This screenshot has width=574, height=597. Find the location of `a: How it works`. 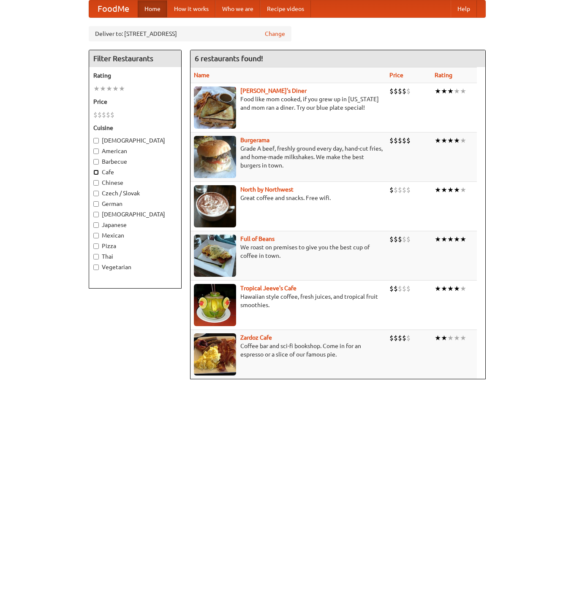

a: How it works is located at coordinates (191, 9).